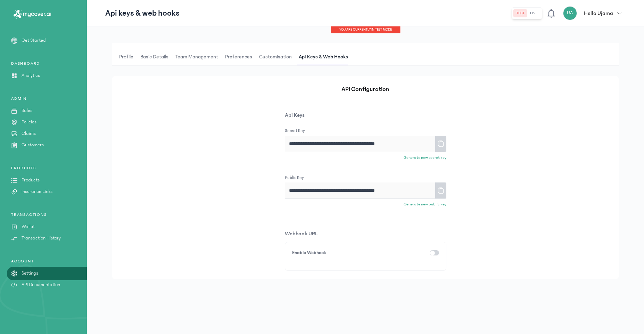 Image resolution: width=644 pixels, height=334 pixels. I want to click on p: Transaction History, so click(41, 238).